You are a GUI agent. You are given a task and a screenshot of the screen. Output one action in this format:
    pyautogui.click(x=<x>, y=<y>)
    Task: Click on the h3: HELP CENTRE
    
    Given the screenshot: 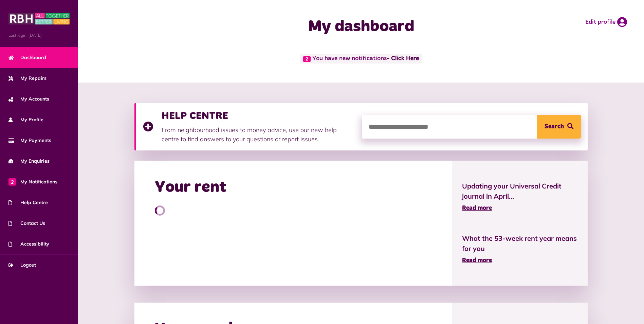 What is the action you would take?
    pyautogui.click(x=258, y=116)
    